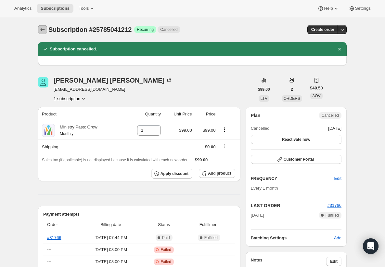  Describe the element at coordinates (210, 146) in the screenshot. I see `span: $0.00` at that location.